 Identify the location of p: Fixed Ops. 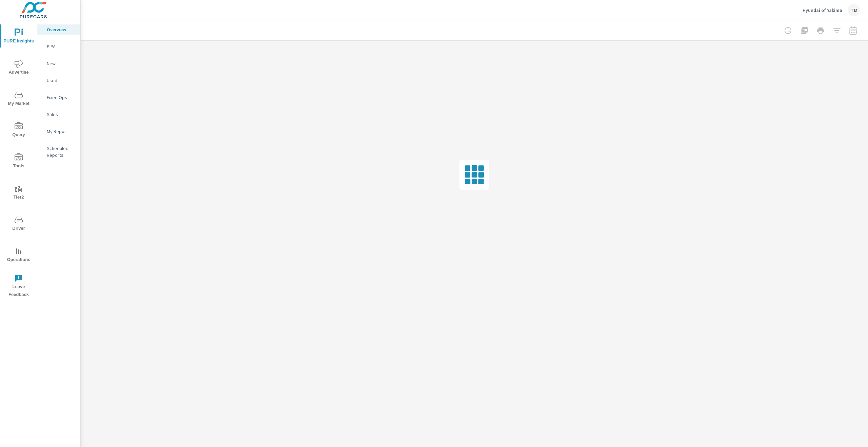
(61, 98).